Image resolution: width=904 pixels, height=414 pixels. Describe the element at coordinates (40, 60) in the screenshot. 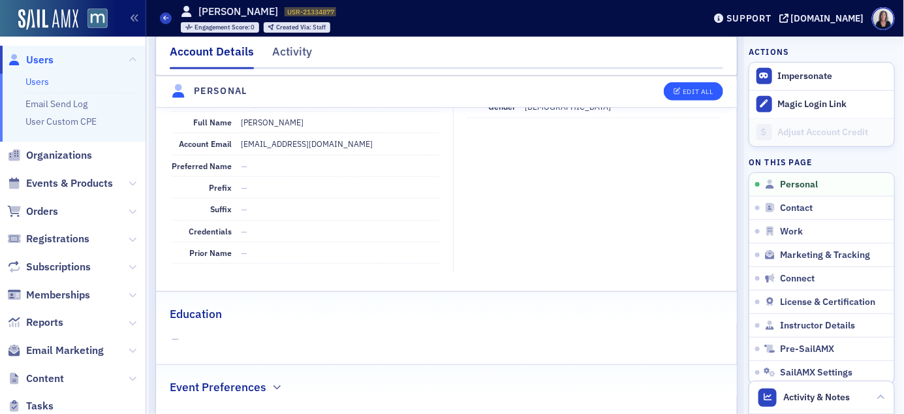

I see `span: Users` at that location.